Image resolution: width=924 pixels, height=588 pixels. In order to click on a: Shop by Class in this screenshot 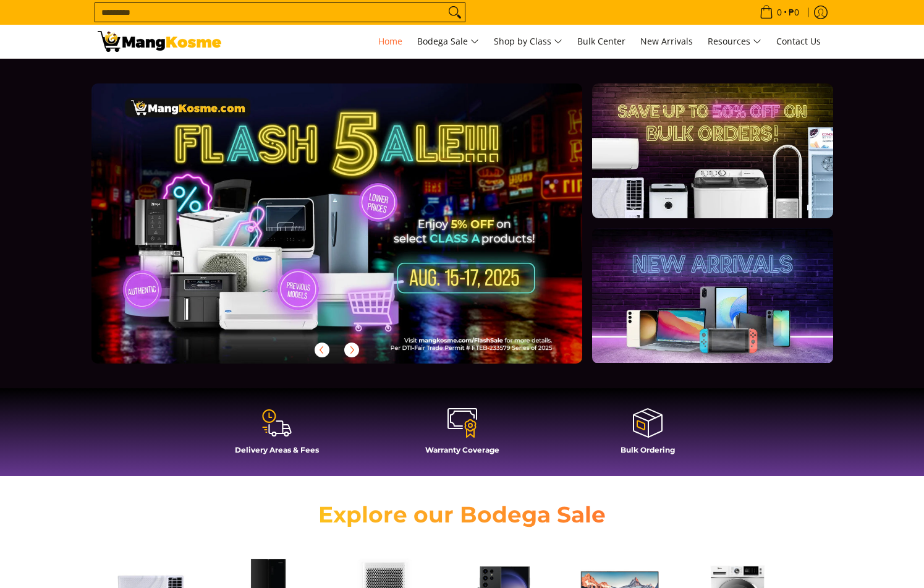, I will do `click(528, 42)`.